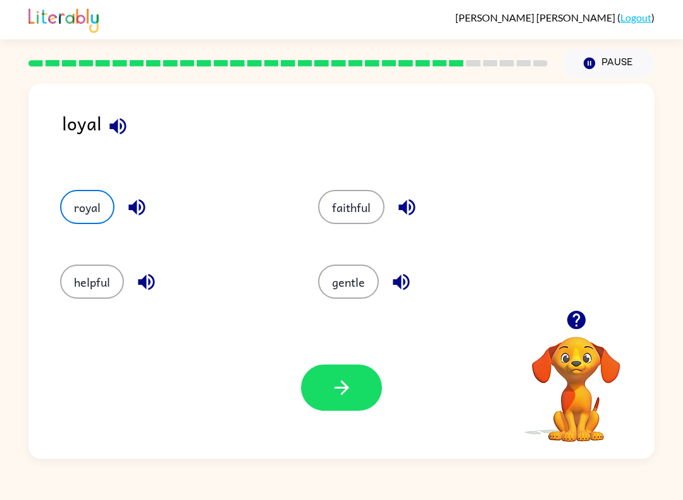 This screenshot has width=683, height=500. What do you see at coordinates (351, 207) in the screenshot?
I see `button: faithful` at bounding box center [351, 207].